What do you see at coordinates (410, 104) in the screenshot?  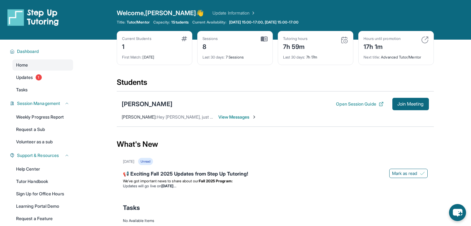 I see `span: Join Meeting` at bounding box center [410, 104].